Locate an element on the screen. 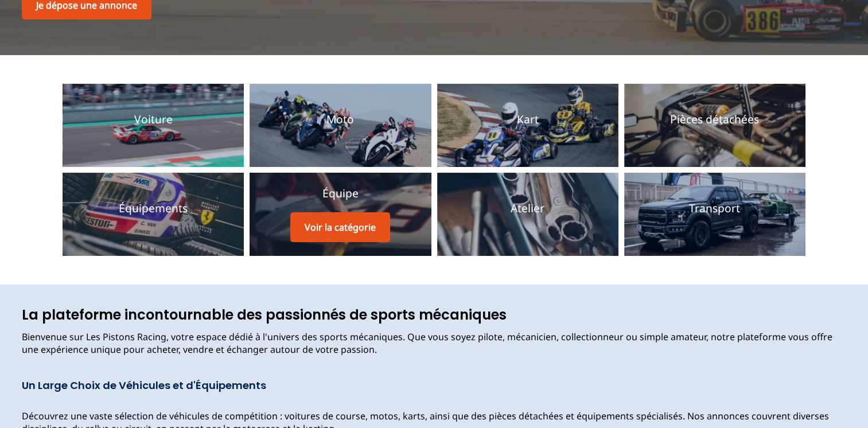  a: ÉquipementsÉquipements is located at coordinates (153, 214).